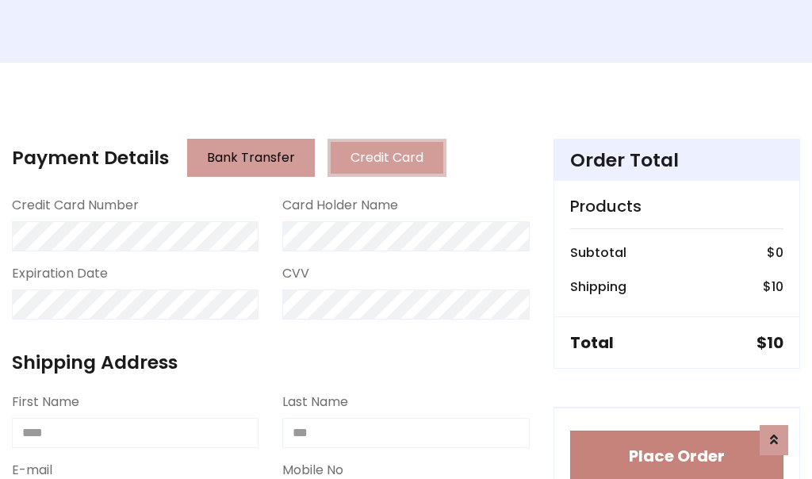  Describe the element at coordinates (598, 286) in the screenshot. I see `h6: Shipping` at that location.